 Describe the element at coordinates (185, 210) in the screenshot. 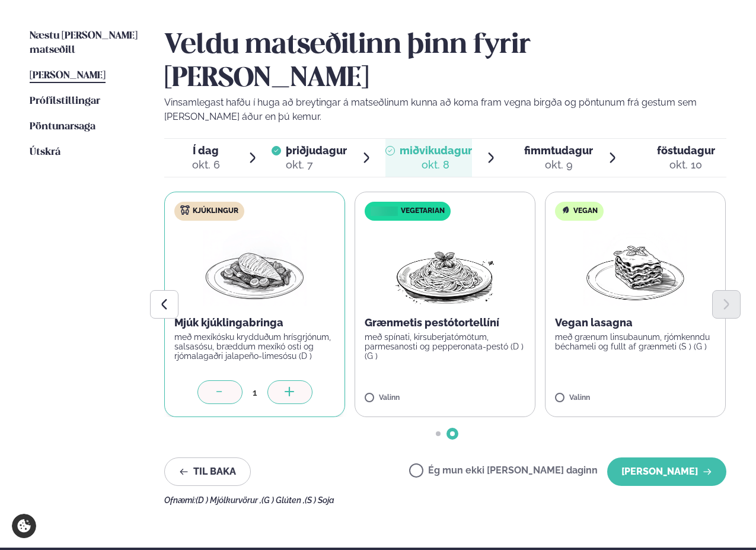

I see `img: chicken.svg` at that location.